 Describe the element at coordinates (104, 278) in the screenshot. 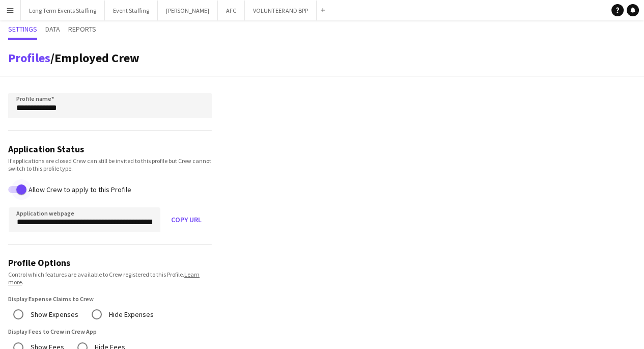

I see `a: Learn more` at that location.